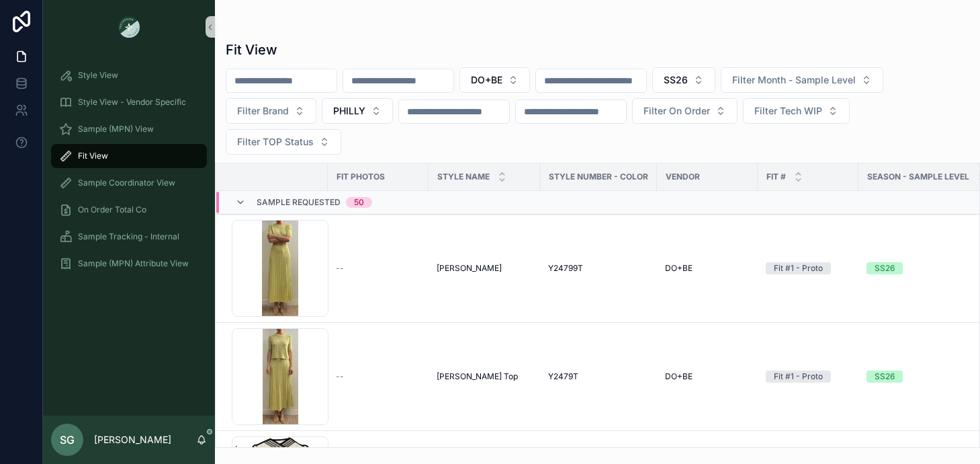 The height and width of the screenshot is (464, 980). What do you see at coordinates (361, 177) in the screenshot?
I see `span: Fit Photos` at bounding box center [361, 177].